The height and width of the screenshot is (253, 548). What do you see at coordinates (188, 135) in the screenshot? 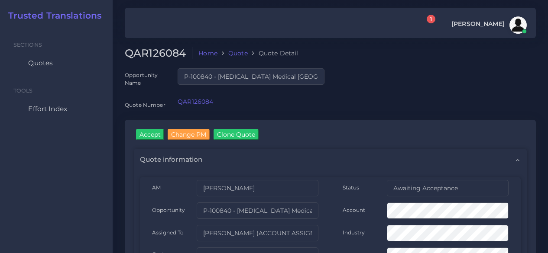
I see `input: Change PM` at bounding box center [188, 135].